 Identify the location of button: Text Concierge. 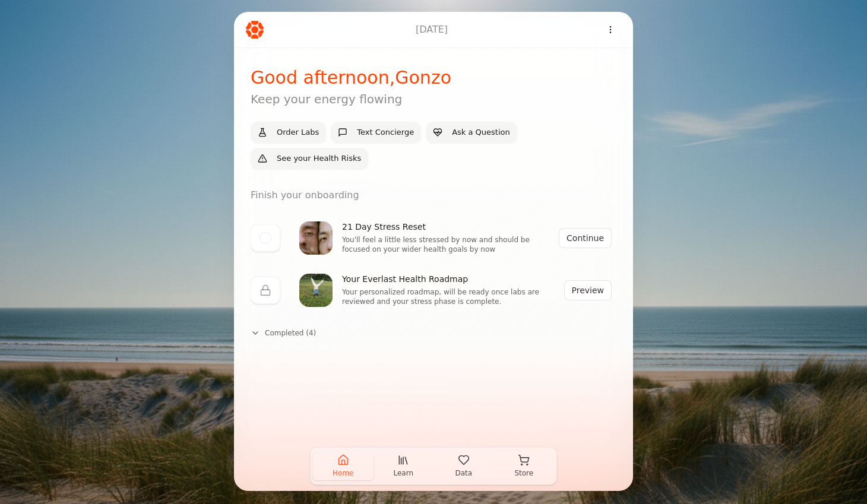
(376, 133).